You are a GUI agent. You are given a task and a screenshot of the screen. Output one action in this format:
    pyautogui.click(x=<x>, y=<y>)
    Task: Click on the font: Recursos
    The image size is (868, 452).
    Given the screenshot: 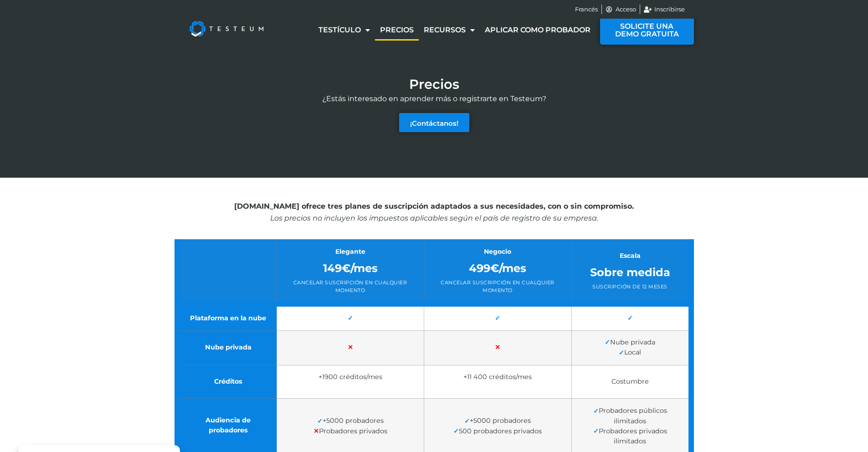 What is the action you would take?
    pyautogui.click(x=444, y=29)
    